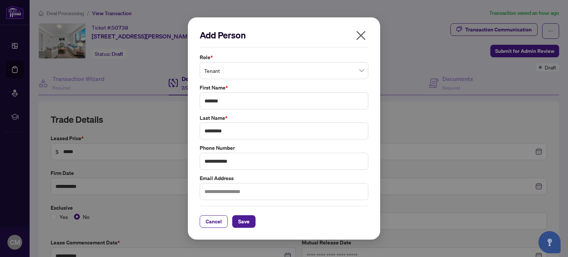 This screenshot has height=257, width=568. What do you see at coordinates (284, 88) in the screenshot?
I see `label: First Name` at bounding box center [284, 88].